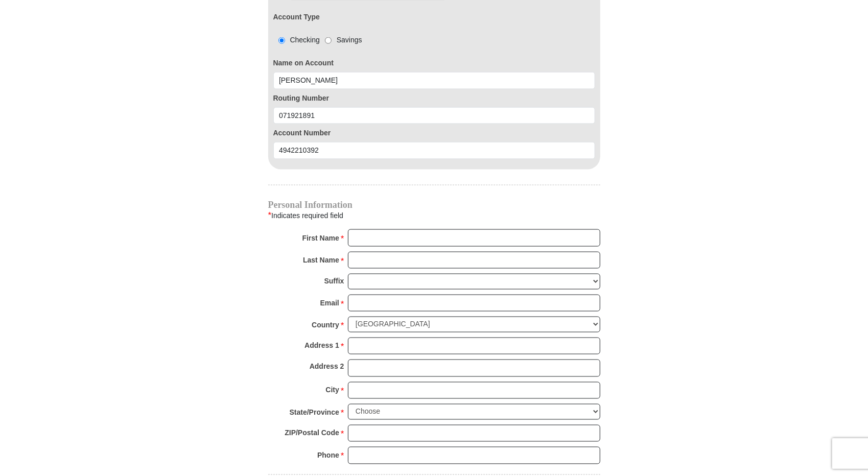  What do you see at coordinates (328, 456) in the screenshot?
I see `strong: Phone` at bounding box center [328, 456].